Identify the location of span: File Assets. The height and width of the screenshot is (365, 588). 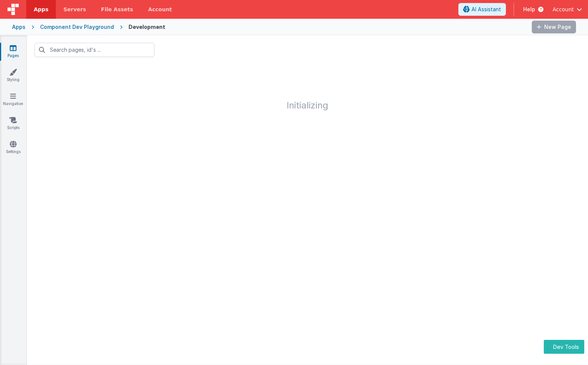
(117, 9).